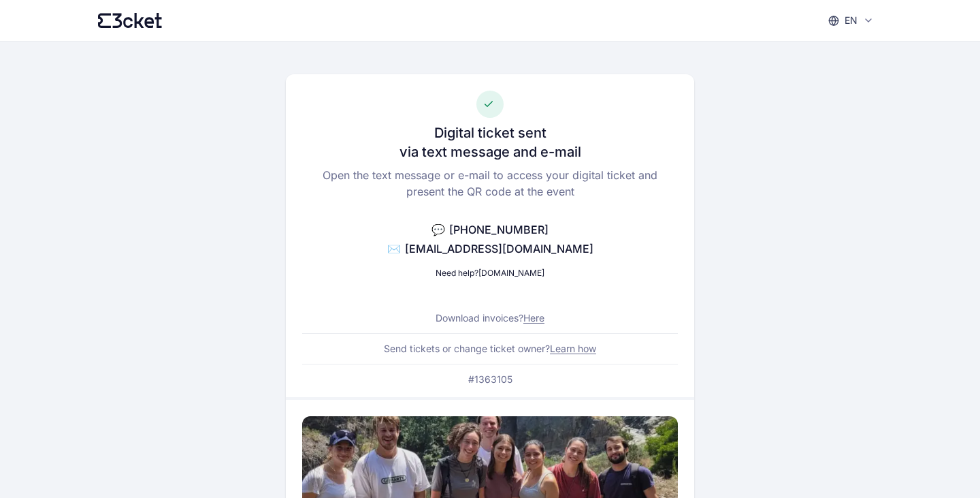 Image resolution: width=980 pixels, height=498 pixels. What do you see at coordinates (457, 272) in the screenshot?
I see `span: Need help?` at bounding box center [457, 272].